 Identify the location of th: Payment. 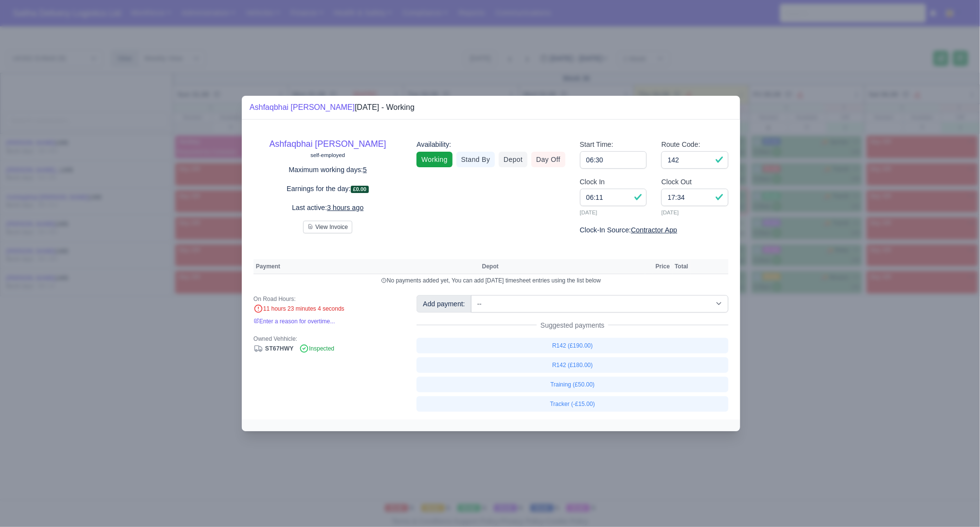
(366, 266).